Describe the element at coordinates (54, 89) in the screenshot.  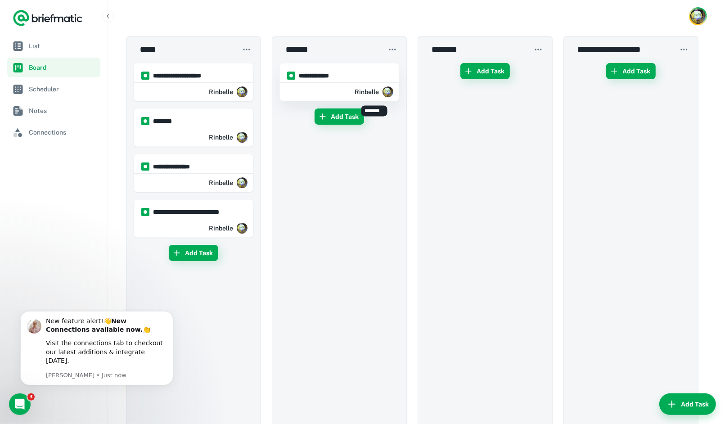
I see `a: Scheduler` at that location.